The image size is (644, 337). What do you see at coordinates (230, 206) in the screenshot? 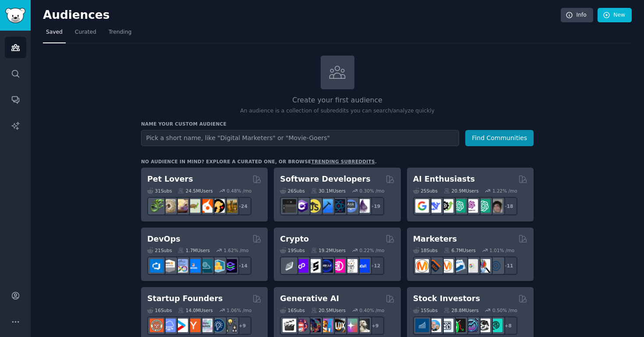
I see `img: dogbreed` at bounding box center [230, 206].